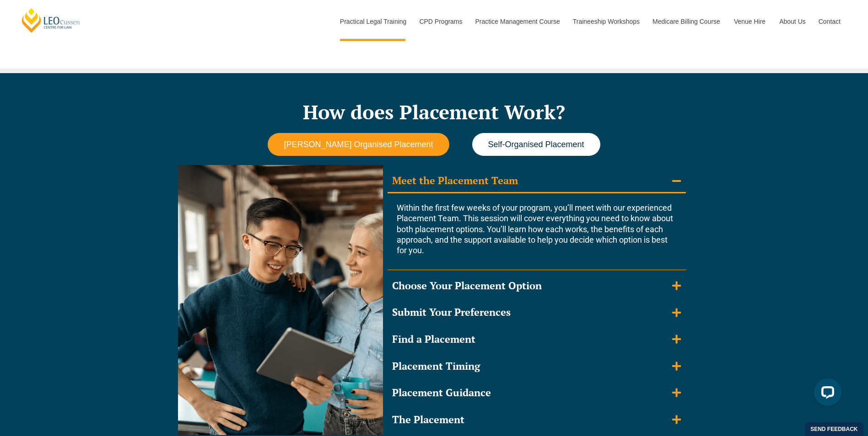 The width and height of the screenshot is (868, 436). I want to click on summary: Placement Guidance, so click(537, 393).